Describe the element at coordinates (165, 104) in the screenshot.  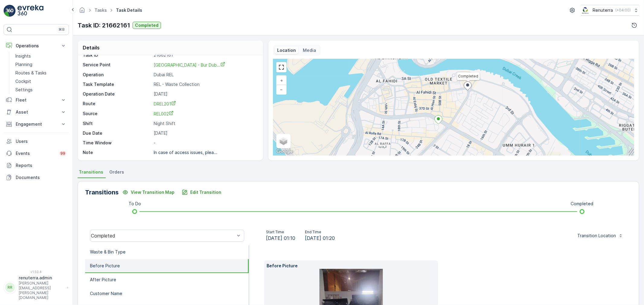
I see `span: DREL201` at that location.